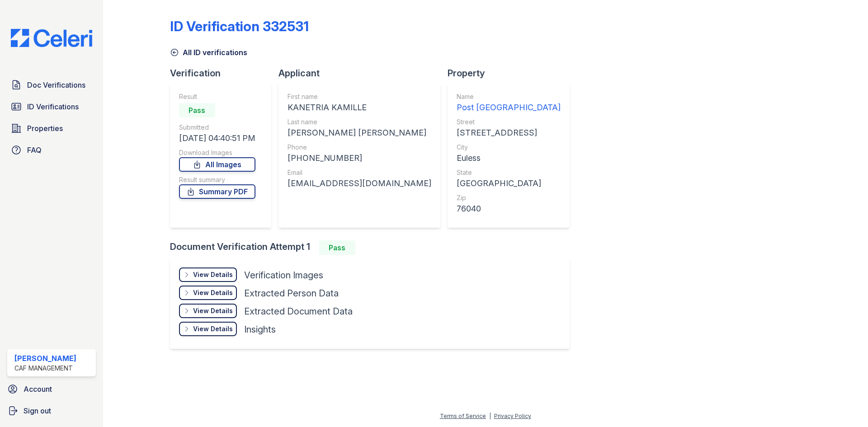  Describe the element at coordinates (37, 410) in the screenshot. I see `span: Sign out` at that location.